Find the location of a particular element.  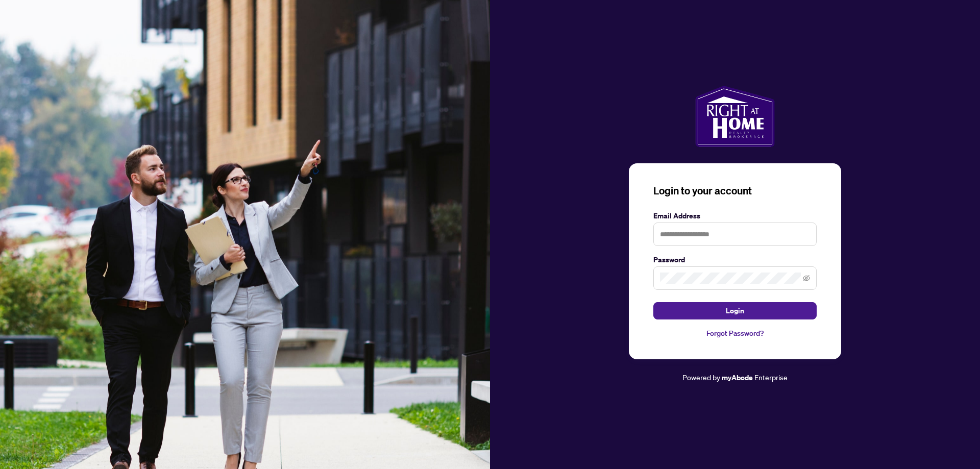

label: Password is located at coordinates (735, 260).